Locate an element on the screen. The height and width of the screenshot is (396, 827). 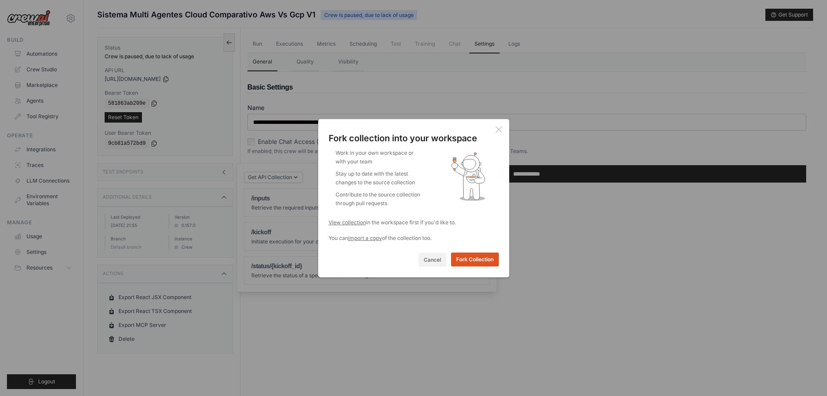
a: Fork Collection is located at coordinates (475, 259).